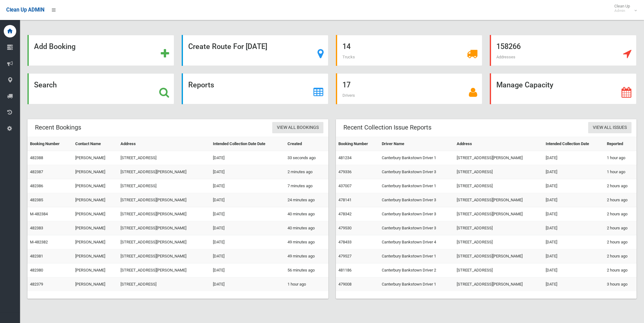  What do you see at coordinates (345, 200) in the screenshot?
I see `a: 478141` at bounding box center [345, 200].